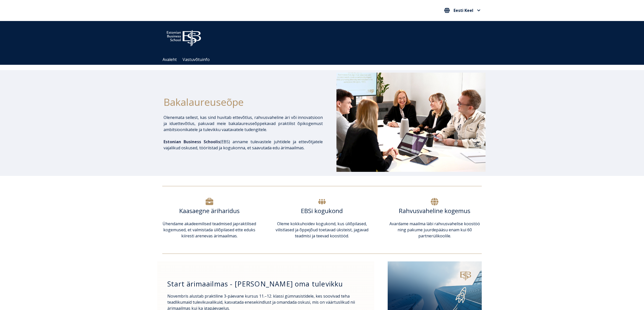 This screenshot has height=310, width=644. I want to click on h1: Bakalaureuseõpe, so click(243, 102).